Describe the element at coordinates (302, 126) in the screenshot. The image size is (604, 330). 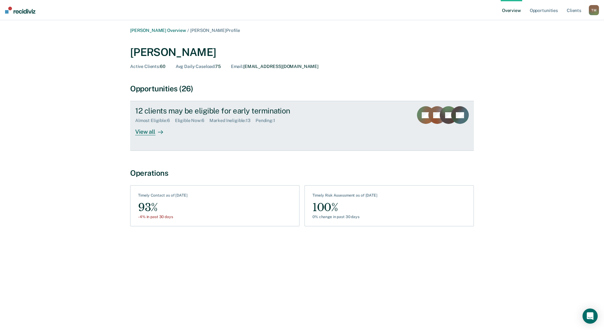
I see `a: 12 clients may be eligible for early terminationAlmost Eligible:6Eligible Now:6Marked Ineligible:...` at that location.